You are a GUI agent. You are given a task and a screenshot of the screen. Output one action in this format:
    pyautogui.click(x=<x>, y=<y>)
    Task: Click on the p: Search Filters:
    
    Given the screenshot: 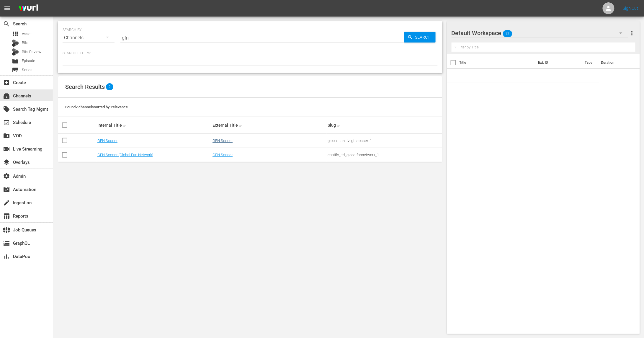 What is the action you would take?
    pyautogui.click(x=250, y=53)
    